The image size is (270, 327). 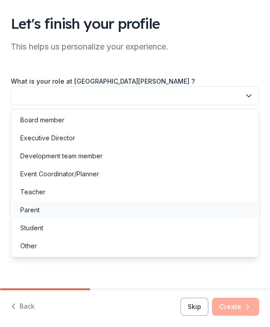 What do you see at coordinates (33, 192) in the screenshot?
I see `div: Teacher` at bounding box center [33, 192].